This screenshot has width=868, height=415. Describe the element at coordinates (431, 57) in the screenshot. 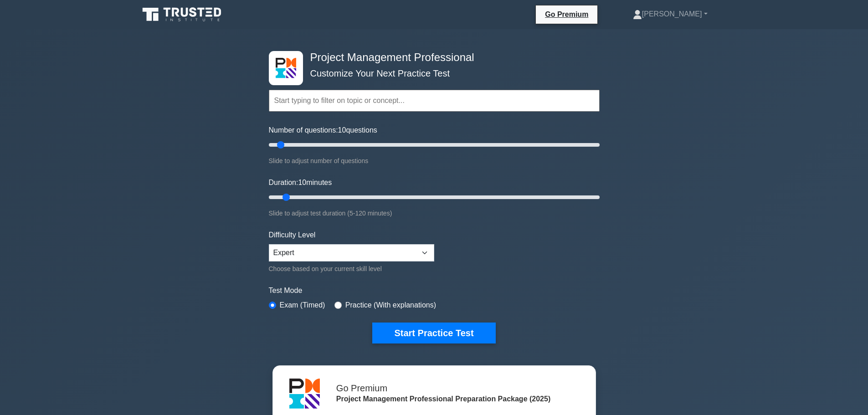

I see `h4: Project Management Professional` at that location.